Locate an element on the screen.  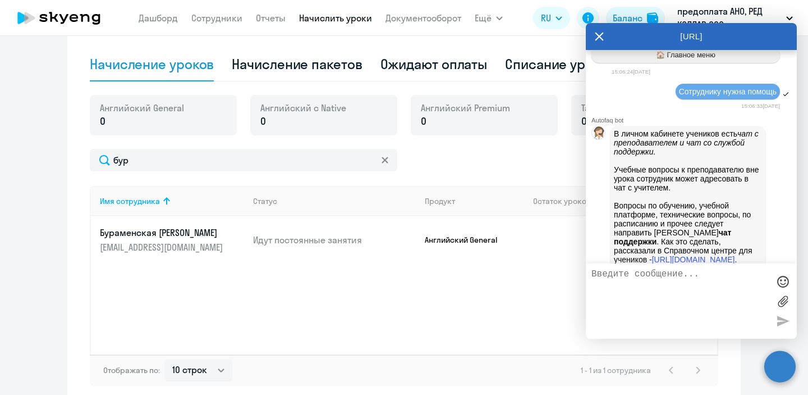
td: 4 is located at coordinates (563, 240).